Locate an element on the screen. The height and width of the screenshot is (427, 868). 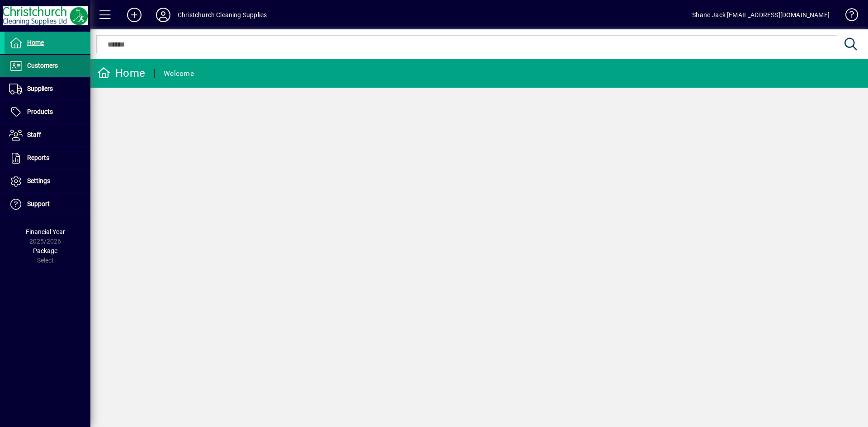
button: Add is located at coordinates (134, 15).